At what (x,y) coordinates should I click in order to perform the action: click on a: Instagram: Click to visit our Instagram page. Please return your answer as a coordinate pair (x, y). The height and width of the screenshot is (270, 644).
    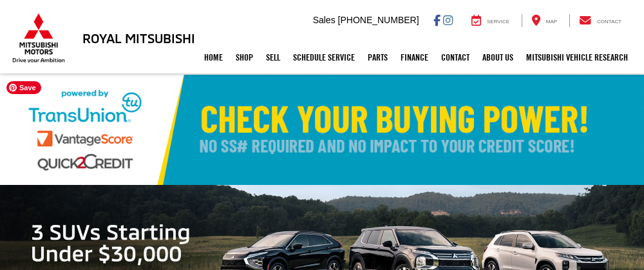
    Looking at the image, I should click on (448, 20).